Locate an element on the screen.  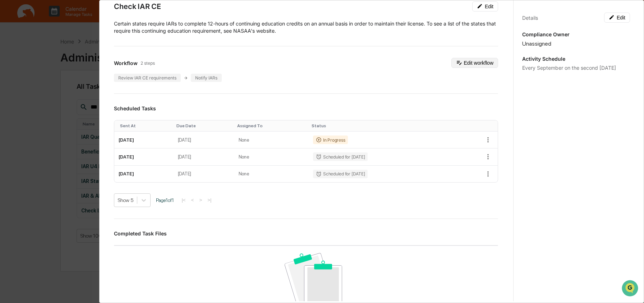
span: 2 steps is located at coordinates (148, 63).